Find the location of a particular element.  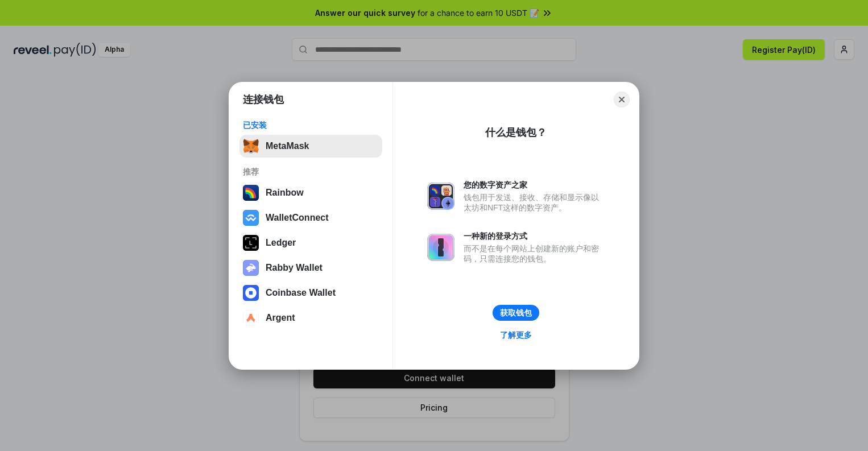

a: 了解更多 is located at coordinates (516, 335).